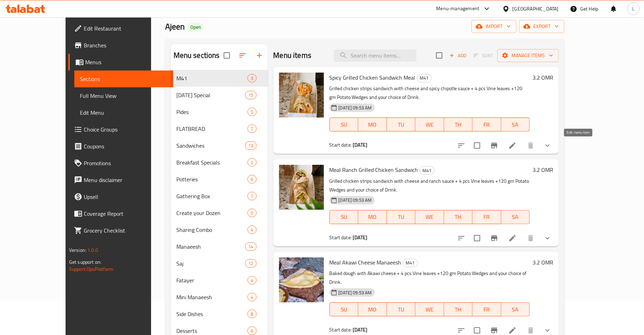 The width and height of the screenshot is (644, 335). What do you see at coordinates (212, 297) in the screenshot?
I see `div: Mini Manaeesh` at bounding box center [212, 297].